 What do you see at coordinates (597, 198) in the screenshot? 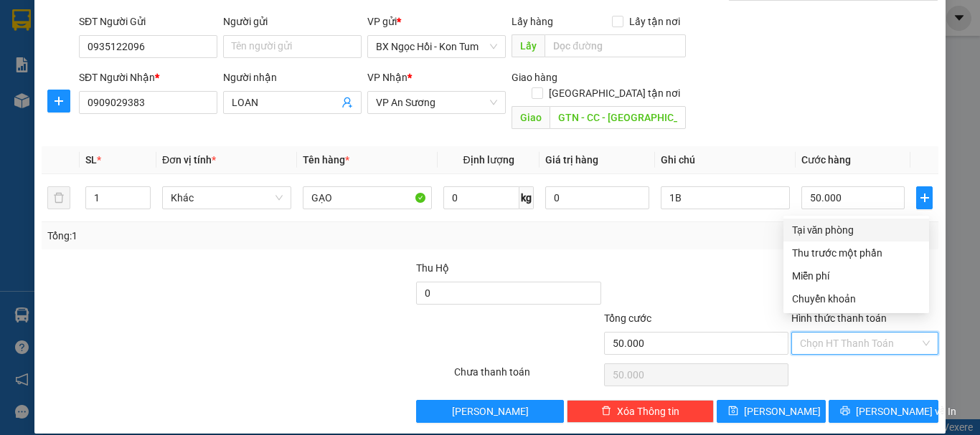
I see `input: 0` at bounding box center [597, 198].